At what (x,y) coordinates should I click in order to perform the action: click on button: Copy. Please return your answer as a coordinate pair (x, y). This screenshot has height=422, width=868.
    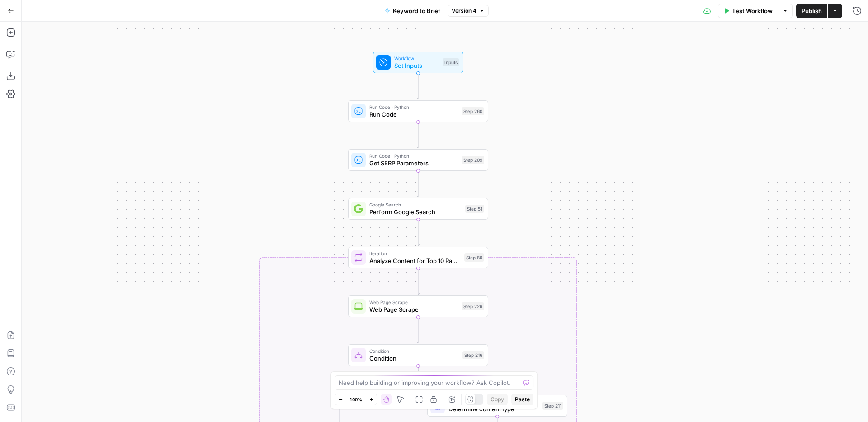
    Looking at the image, I should click on (498, 400).